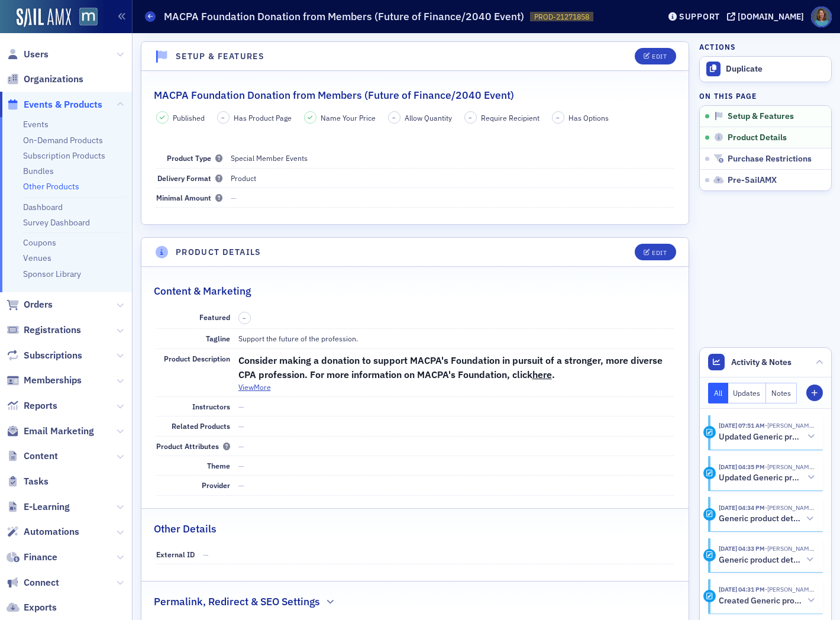  What do you see at coordinates (47, 507) in the screenshot?
I see `span: E-Learning` at bounding box center [47, 507].